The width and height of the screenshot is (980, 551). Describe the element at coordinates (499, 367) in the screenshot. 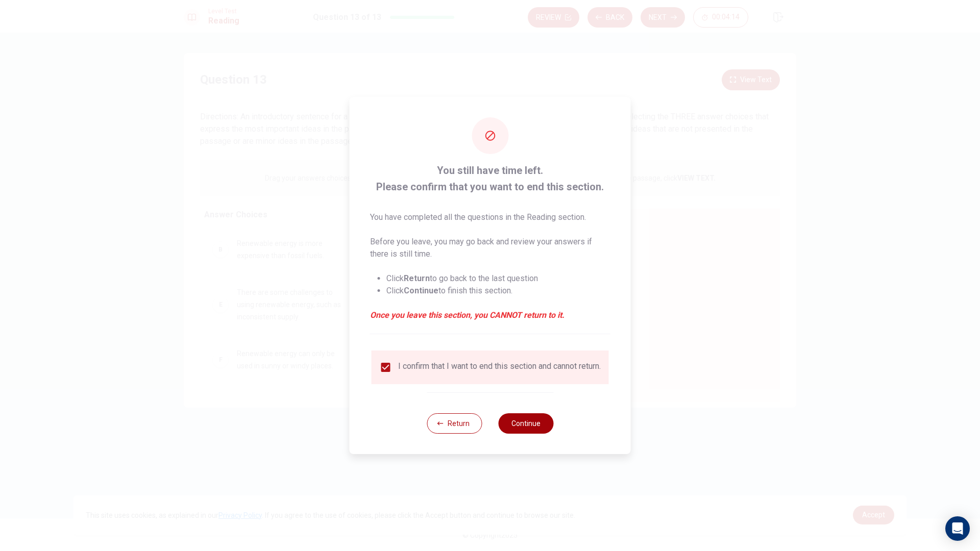

I see `div: I confirm that I want to end this section and cannot return.` at that location.